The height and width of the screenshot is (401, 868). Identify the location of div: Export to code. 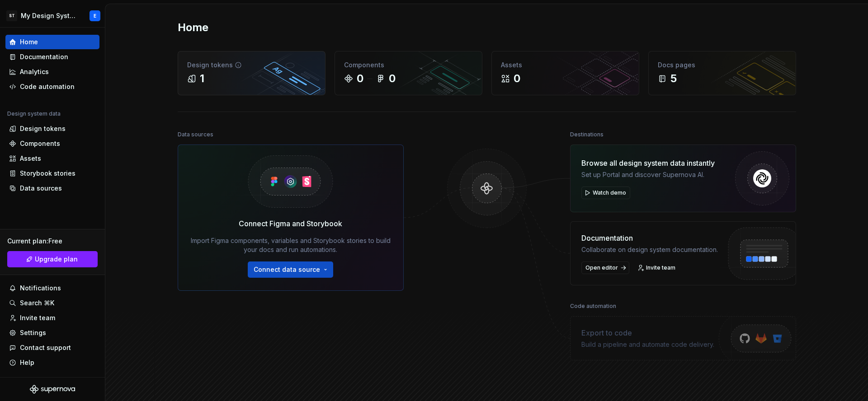
(648, 333).